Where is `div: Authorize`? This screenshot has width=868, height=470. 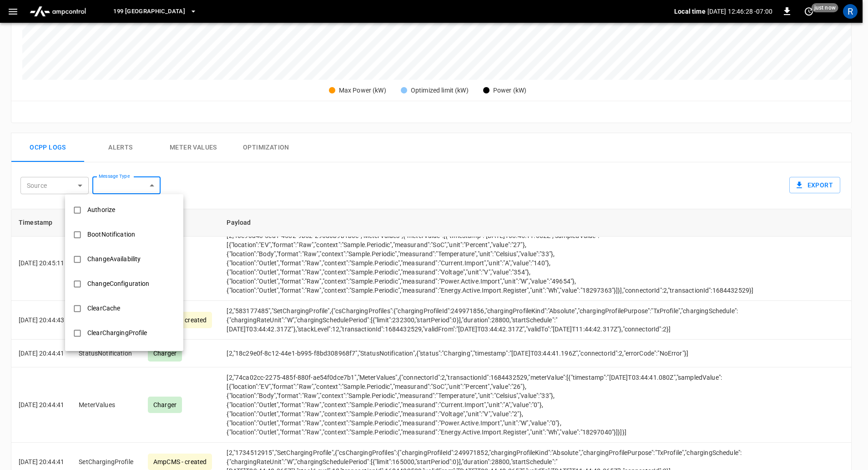 div: Authorize is located at coordinates (101, 210).